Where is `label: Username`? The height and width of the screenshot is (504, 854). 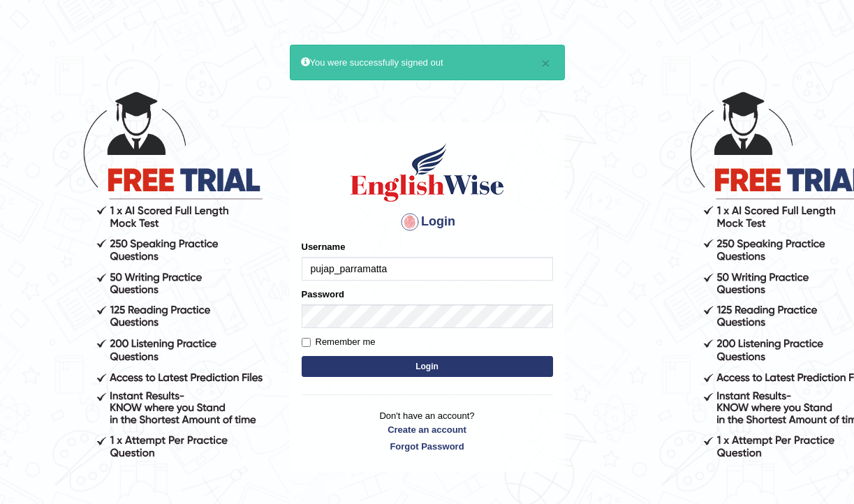 label: Username is located at coordinates (324, 247).